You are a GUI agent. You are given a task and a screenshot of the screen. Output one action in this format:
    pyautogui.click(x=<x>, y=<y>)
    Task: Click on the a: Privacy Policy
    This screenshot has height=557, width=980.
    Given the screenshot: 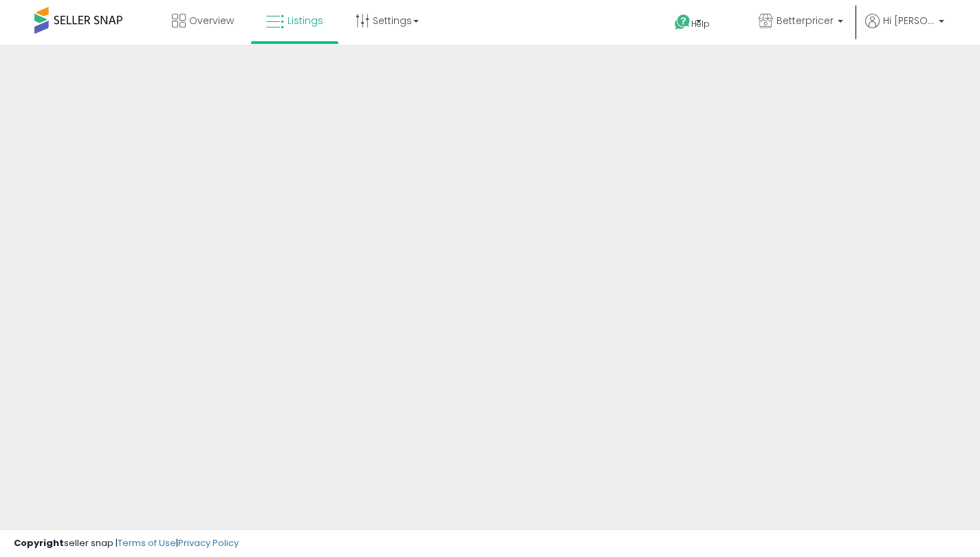 What is the action you would take?
    pyautogui.click(x=208, y=542)
    